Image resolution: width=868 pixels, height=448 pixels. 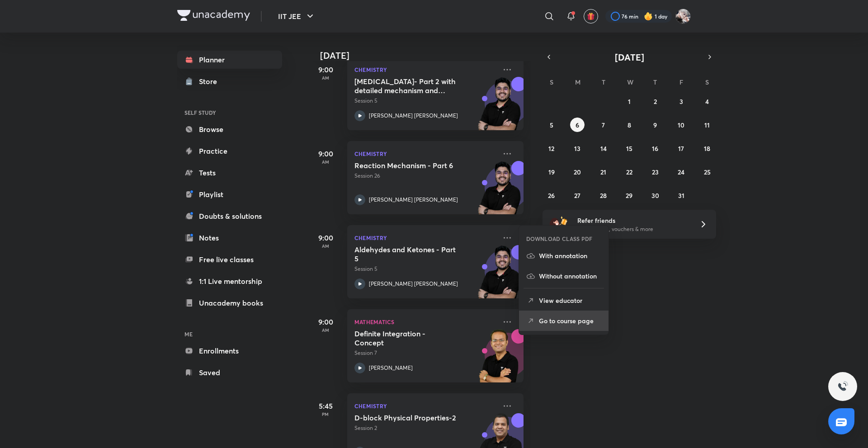 What do you see at coordinates (230, 372) in the screenshot?
I see `a: Saved` at bounding box center [230, 372].